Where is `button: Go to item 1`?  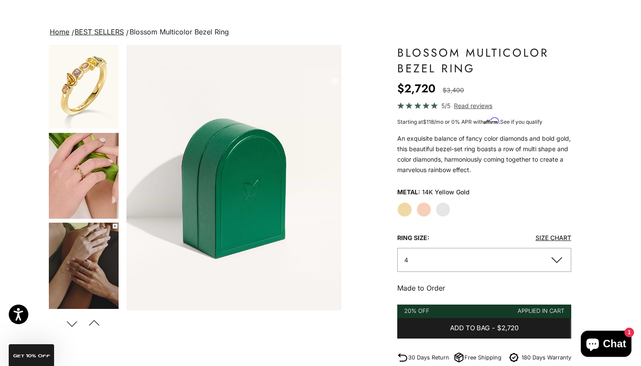 button: Go to item 1 is located at coordinates (84, 85).